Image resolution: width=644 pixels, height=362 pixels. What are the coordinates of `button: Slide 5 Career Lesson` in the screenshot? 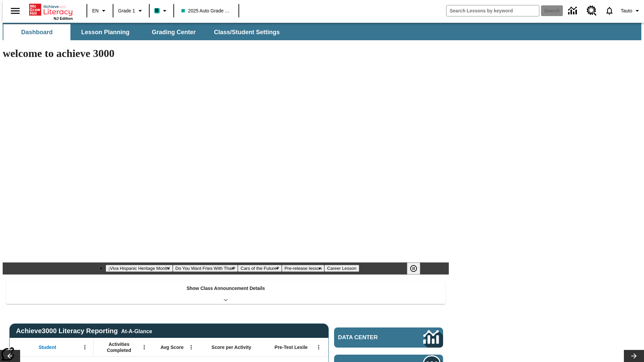 It's located at (341, 268).